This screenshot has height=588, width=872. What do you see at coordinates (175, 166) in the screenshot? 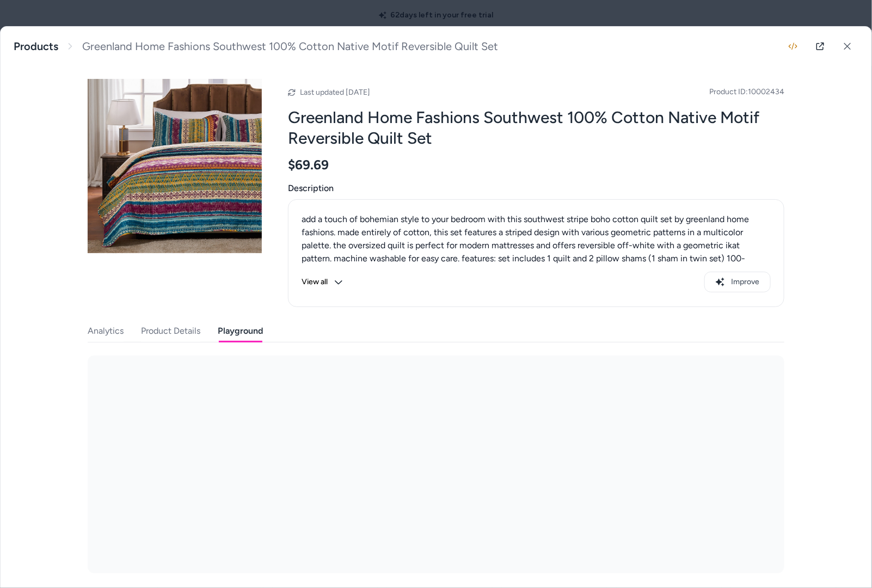
I see `img: Greenland-Home-Fashions-Southwest-100%25-Cotton-Quilt-and-Pillow-Sham-Set.jpg` at bounding box center [175, 166].